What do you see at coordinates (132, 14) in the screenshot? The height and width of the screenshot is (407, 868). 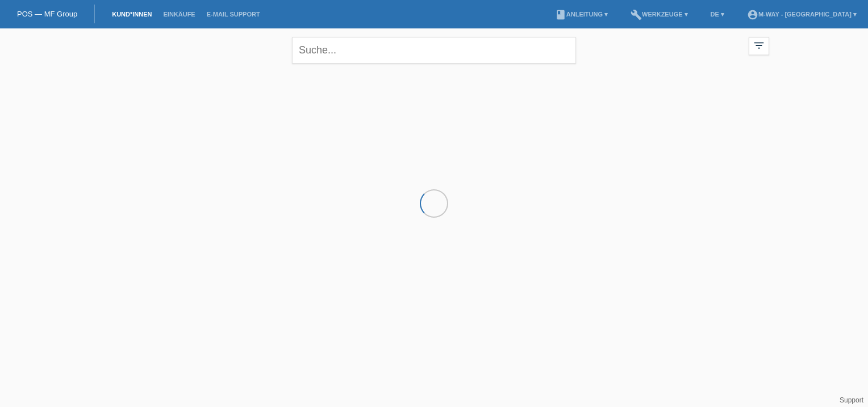 I see `a: Kund*innen` at bounding box center [132, 14].